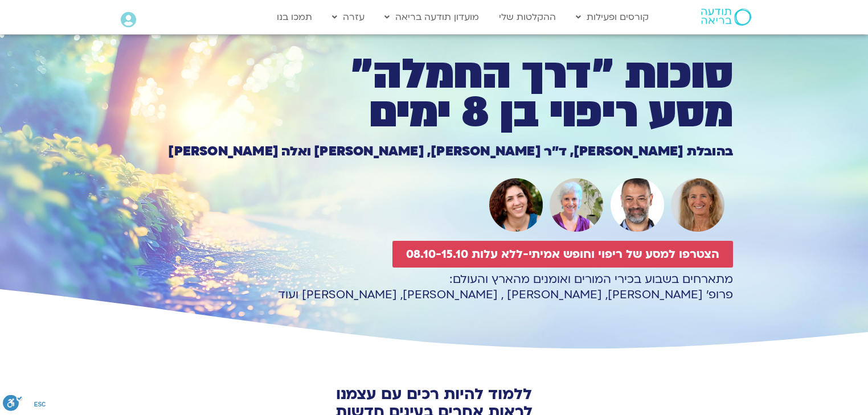  I want to click on h1: סוכות ״דרך החמלה״ מסע ריפוי בן 8 ימים, so click(434, 94).